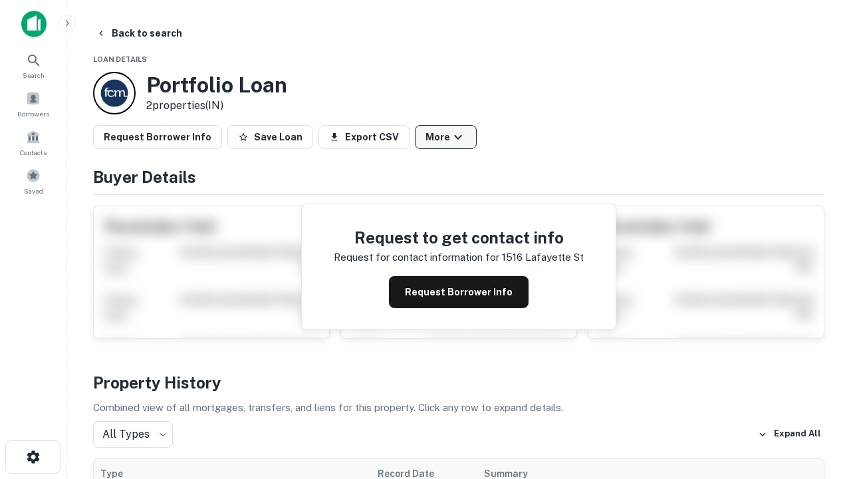 The height and width of the screenshot is (479, 851). Describe the element at coordinates (459, 382) in the screenshot. I see `h4: Property History` at that location.